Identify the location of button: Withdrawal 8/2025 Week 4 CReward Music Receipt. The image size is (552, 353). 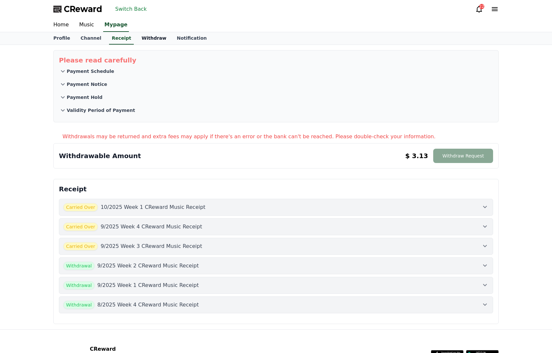
(276, 305).